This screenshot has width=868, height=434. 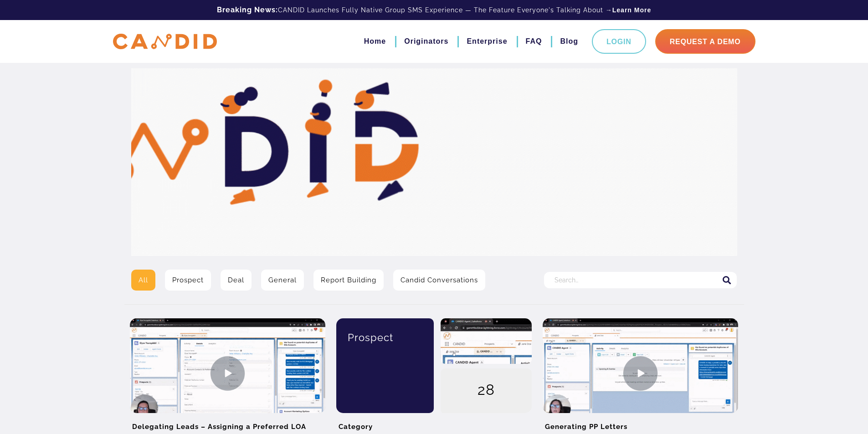 I want to click on a: Home, so click(x=375, y=41).